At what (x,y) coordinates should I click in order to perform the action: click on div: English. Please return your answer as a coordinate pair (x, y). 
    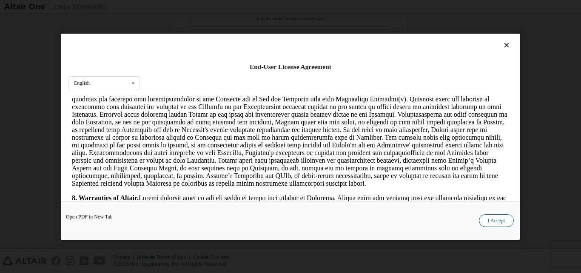
    Looking at the image, I should click on (82, 83).